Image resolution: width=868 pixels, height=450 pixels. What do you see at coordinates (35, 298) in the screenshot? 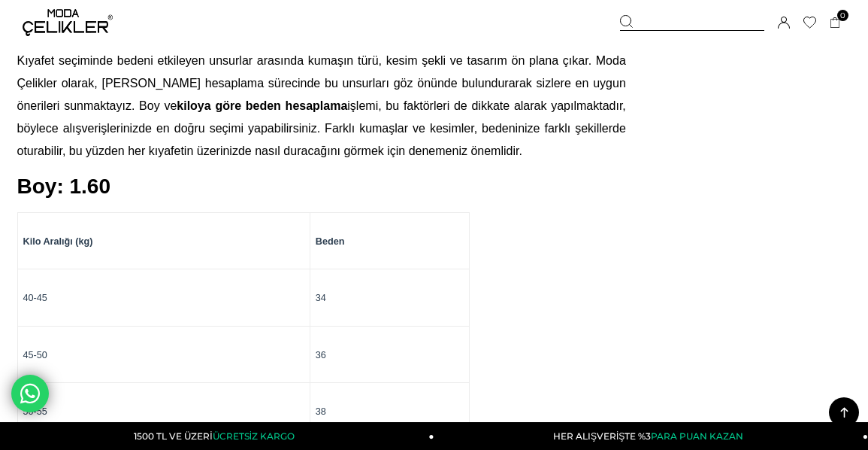
I see `span: 40-45` at bounding box center [35, 298].